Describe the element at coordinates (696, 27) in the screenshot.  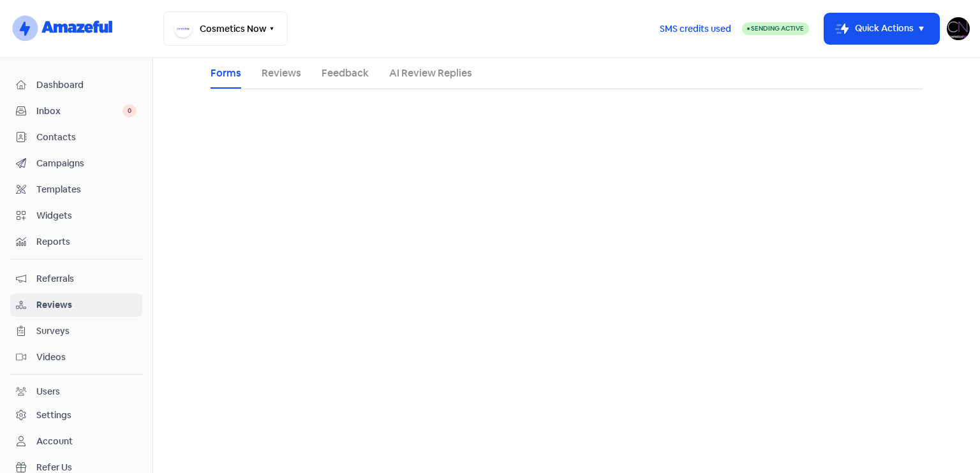
I see `a: SMS credits used` at that location.